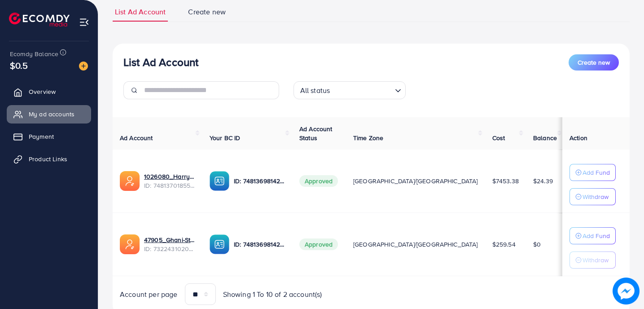 The height and width of the screenshot is (309, 644). Describe the element at coordinates (316, 133) in the screenshot. I see `span: Ad Account Status` at that location.